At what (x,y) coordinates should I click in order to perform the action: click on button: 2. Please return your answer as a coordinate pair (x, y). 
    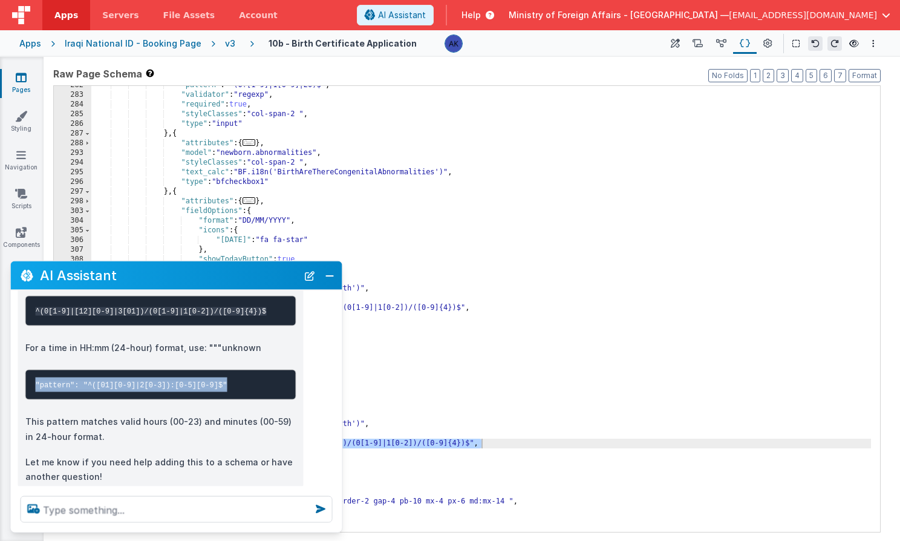
    Looking at the image, I should click on (768, 76).